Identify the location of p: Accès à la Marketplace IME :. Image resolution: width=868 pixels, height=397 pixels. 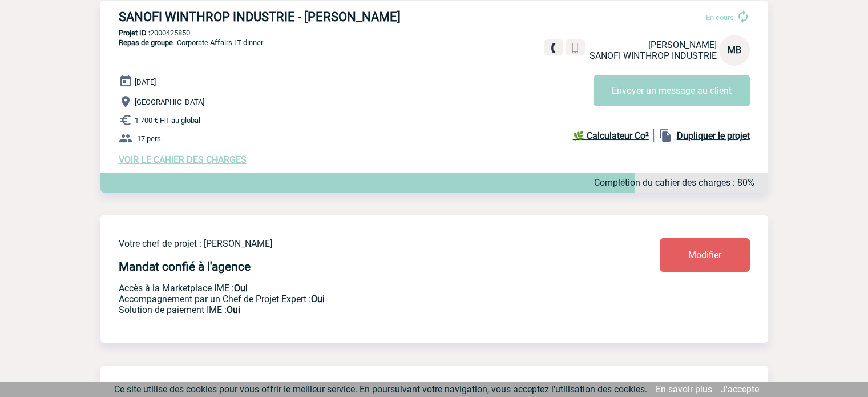
(355, 288).